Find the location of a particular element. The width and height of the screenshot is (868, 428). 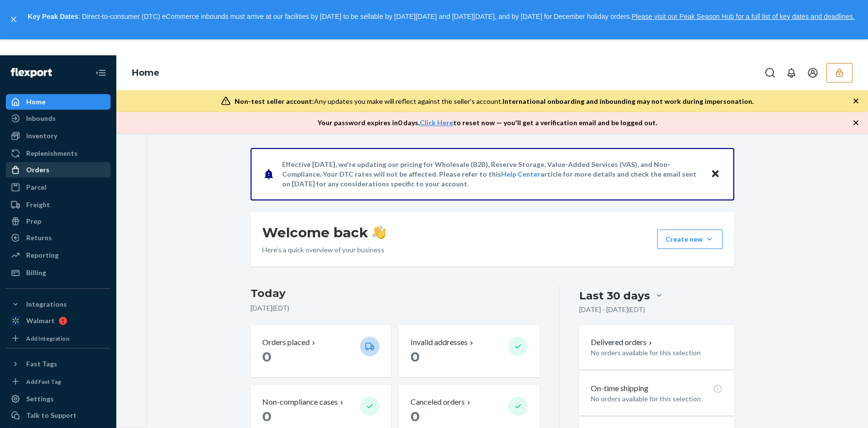

div: Replenishments is located at coordinates (52, 154).